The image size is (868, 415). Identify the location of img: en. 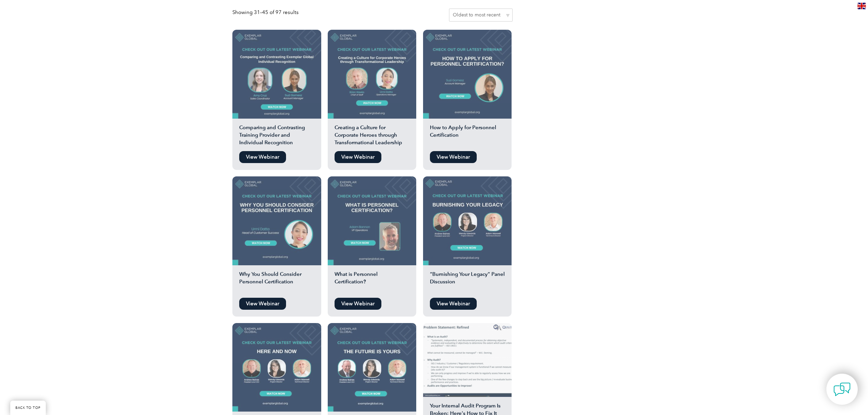
(861, 6).